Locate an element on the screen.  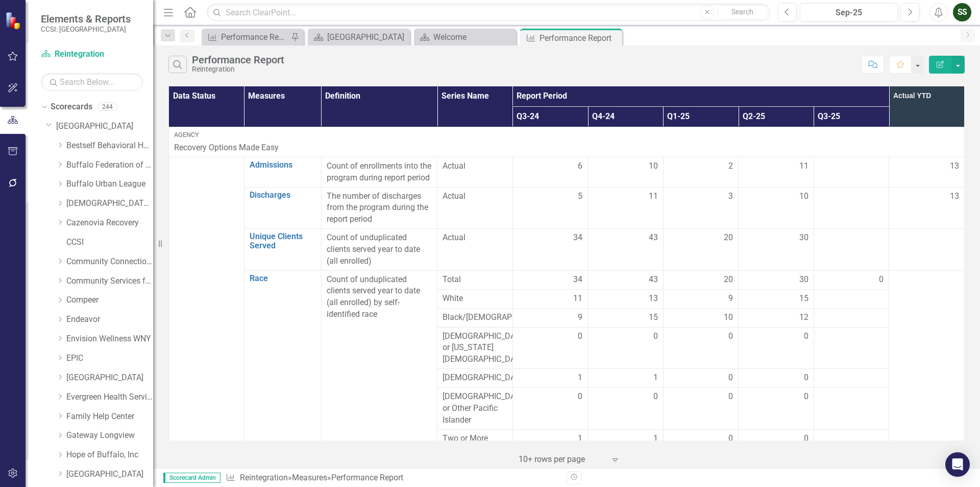
a: Compeer is located at coordinates (110, 300).